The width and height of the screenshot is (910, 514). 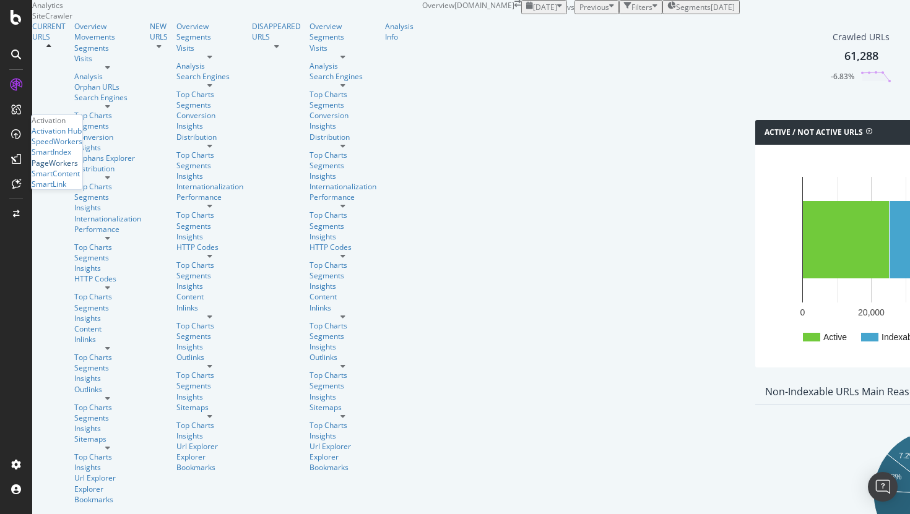 I want to click on div: Movements, so click(x=108, y=37).